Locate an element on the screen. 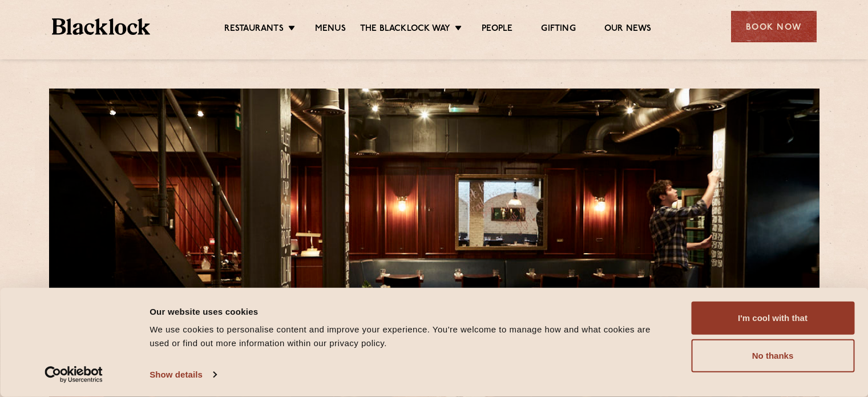 The height and width of the screenshot is (397, 868). a: People is located at coordinates (497, 30).